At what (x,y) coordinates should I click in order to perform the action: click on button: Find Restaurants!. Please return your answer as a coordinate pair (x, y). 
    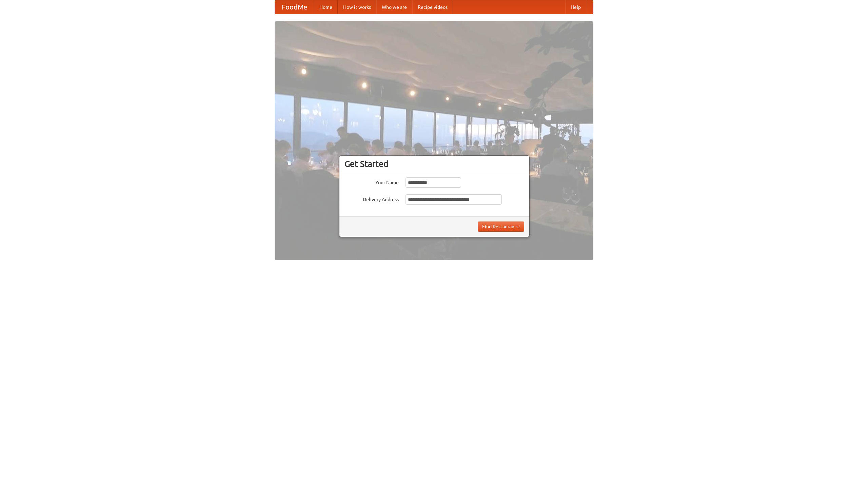
    Looking at the image, I should click on (501, 227).